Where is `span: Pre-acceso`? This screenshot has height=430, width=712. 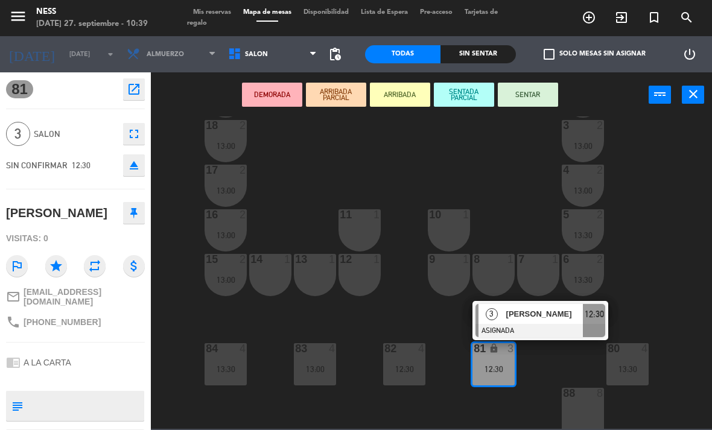
span: Pre-acceso is located at coordinates (436, 12).